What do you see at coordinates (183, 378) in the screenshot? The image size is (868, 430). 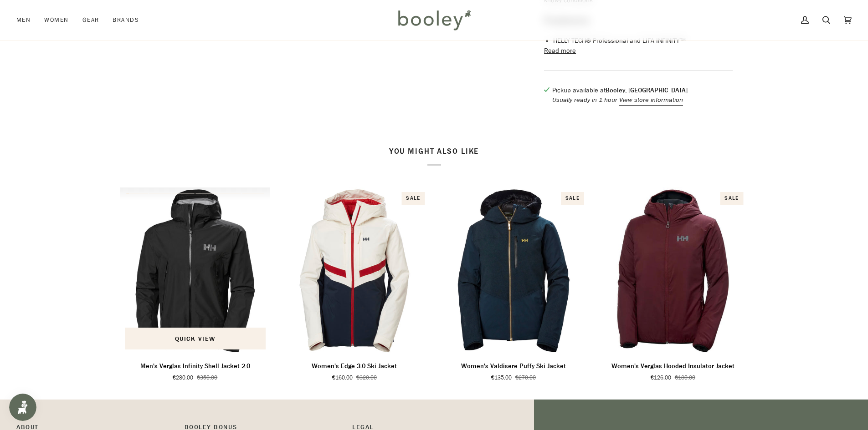 I see `span: €280.00` at bounding box center [183, 378].